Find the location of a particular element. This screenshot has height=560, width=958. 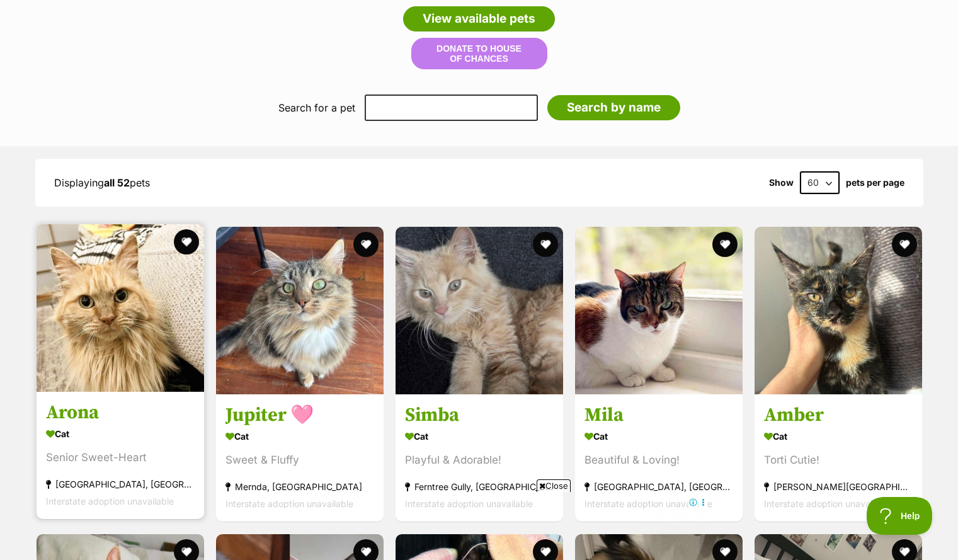

span: Close is located at coordinates (554, 486).